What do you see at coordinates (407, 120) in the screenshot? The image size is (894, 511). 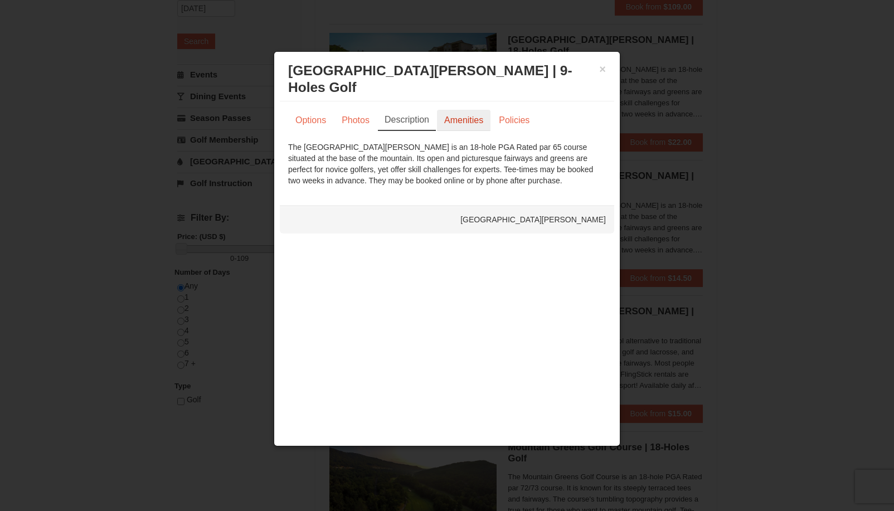 I see `a: Description` at bounding box center [407, 120].